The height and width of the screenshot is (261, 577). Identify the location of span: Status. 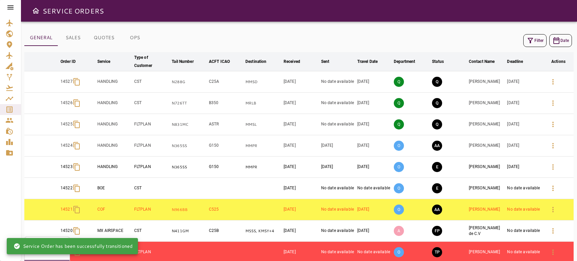
(442, 61).